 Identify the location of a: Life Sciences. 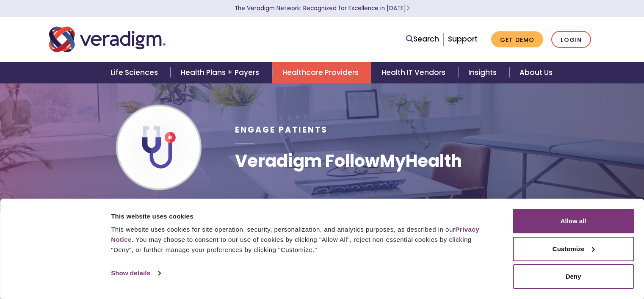
(136, 72).